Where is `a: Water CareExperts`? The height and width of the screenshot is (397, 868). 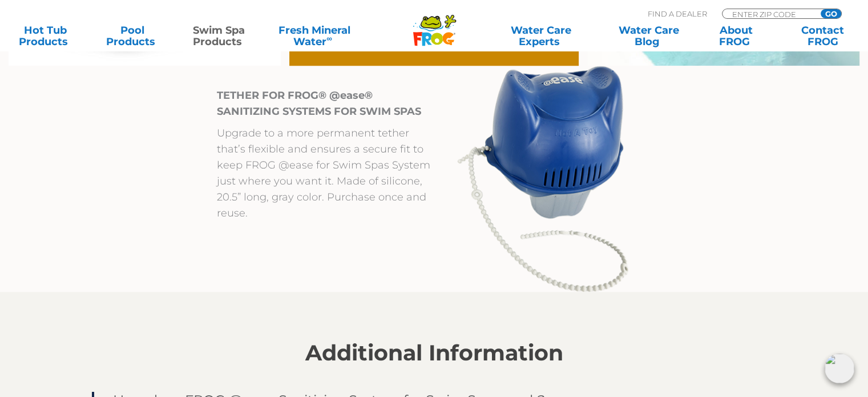
a: Water CareExperts is located at coordinates (541, 36).